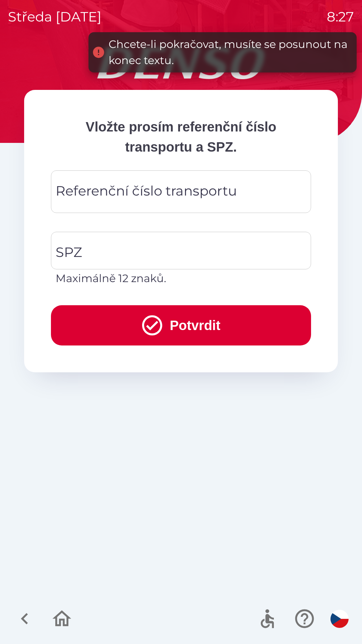 The width and height of the screenshot is (362, 644). What do you see at coordinates (181, 63) in the screenshot?
I see `img: Logo` at bounding box center [181, 63].